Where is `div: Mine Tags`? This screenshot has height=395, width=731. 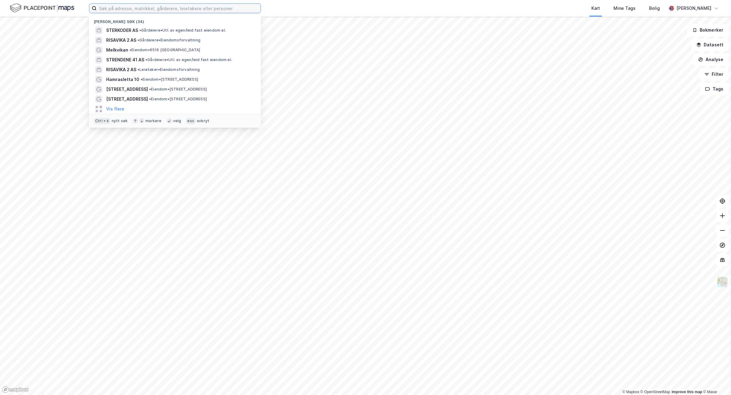 div: Mine Tags is located at coordinates (625, 8).